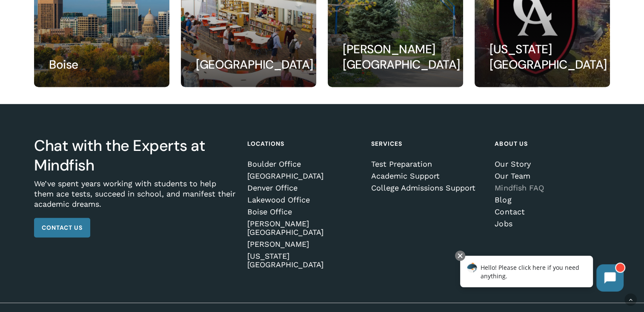 The image size is (644, 312). I want to click on span: Contact Us, so click(62, 227).